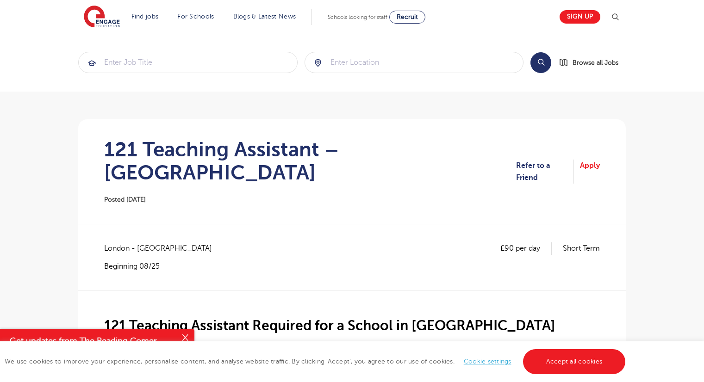 This screenshot has width=704, height=382. I want to click on p: Short Term, so click(581, 249).